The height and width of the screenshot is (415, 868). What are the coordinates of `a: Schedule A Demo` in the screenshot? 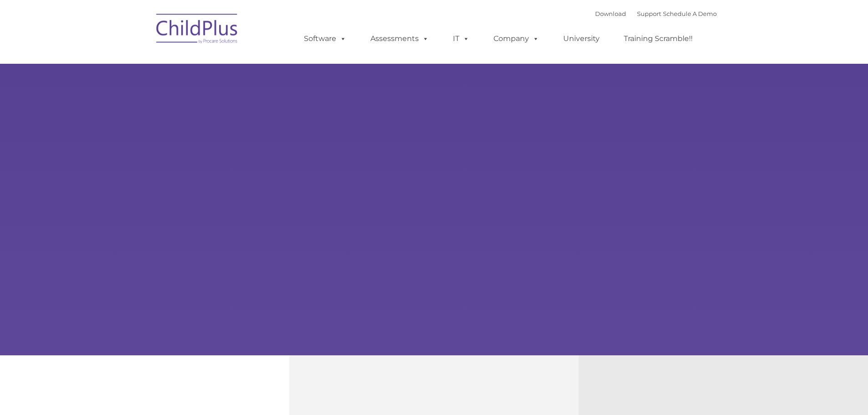 It's located at (690, 14).